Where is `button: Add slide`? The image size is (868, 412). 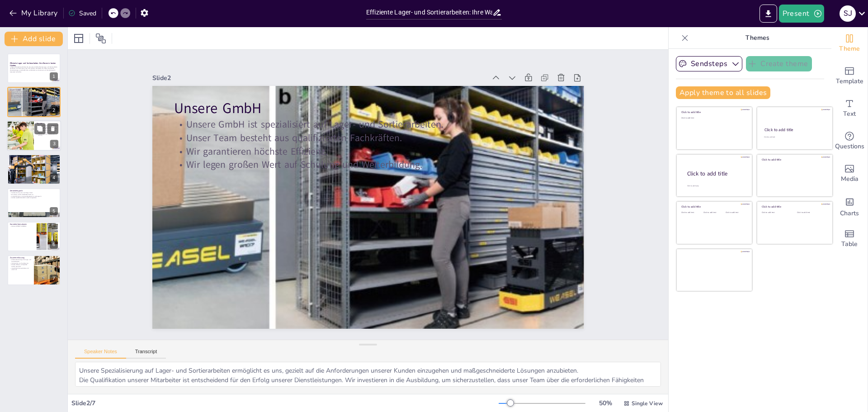
button: Add slide is located at coordinates (34, 39).